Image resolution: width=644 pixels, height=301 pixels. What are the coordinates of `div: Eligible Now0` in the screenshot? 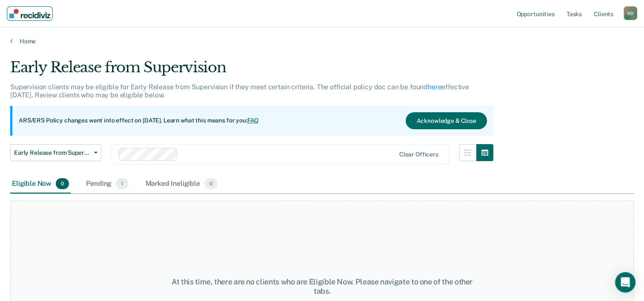 It's located at (41, 184).